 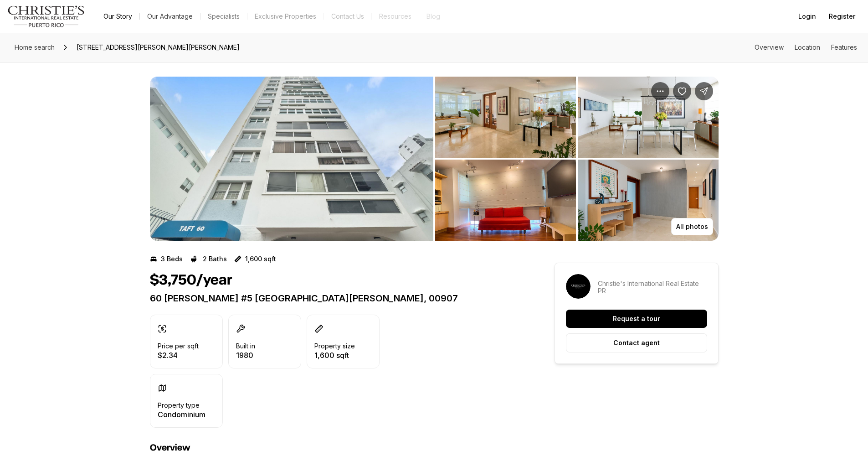 What do you see at coordinates (170, 16) in the screenshot?
I see `a: Our Advantage` at bounding box center [170, 16].